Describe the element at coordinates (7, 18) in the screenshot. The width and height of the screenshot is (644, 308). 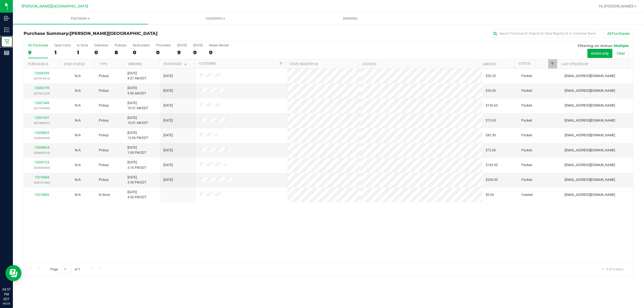
I see `inline-svg: Inbound` at that location.